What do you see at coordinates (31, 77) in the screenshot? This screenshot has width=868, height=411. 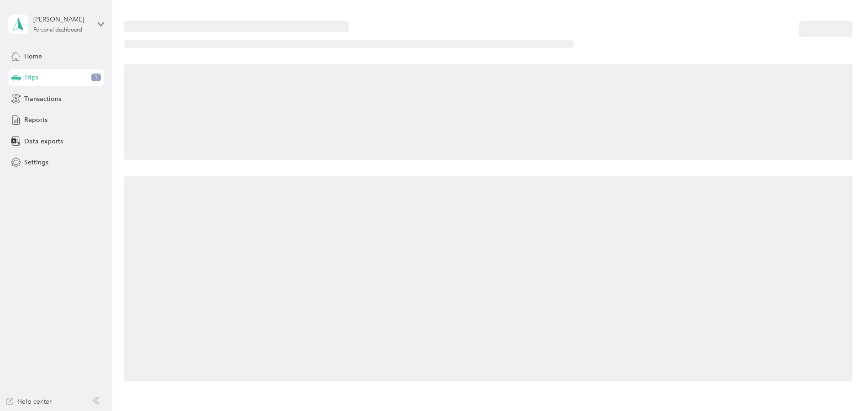 I see `span: Trips` at bounding box center [31, 77].